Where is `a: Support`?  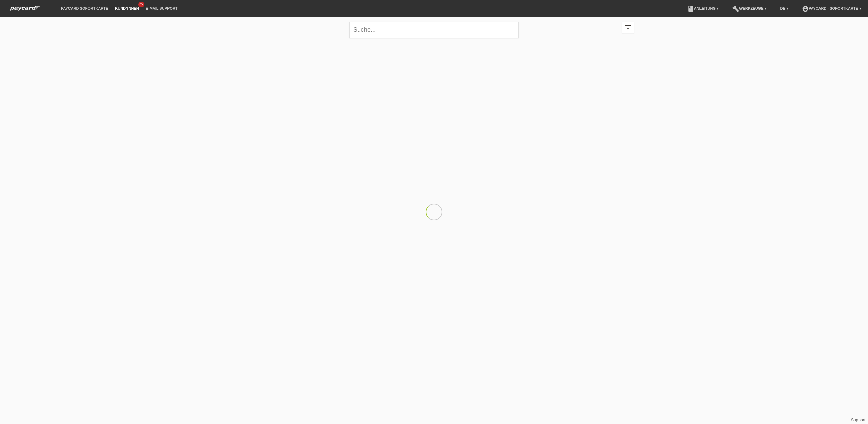
a: Support is located at coordinates (858, 420).